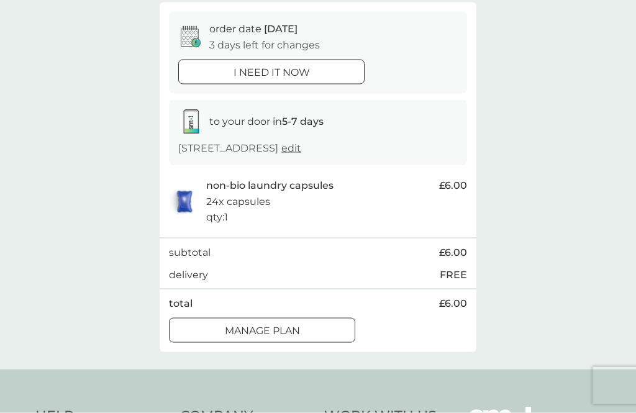 The height and width of the screenshot is (413, 636). I want to click on p: non-bio laundry capsules, so click(270, 186).